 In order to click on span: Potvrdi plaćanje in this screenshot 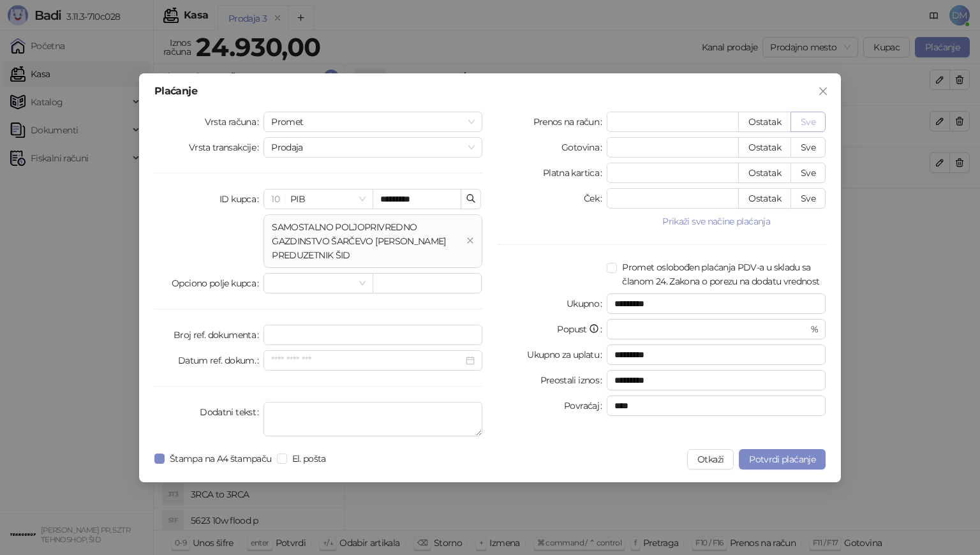, I will do `click(782, 459)`.